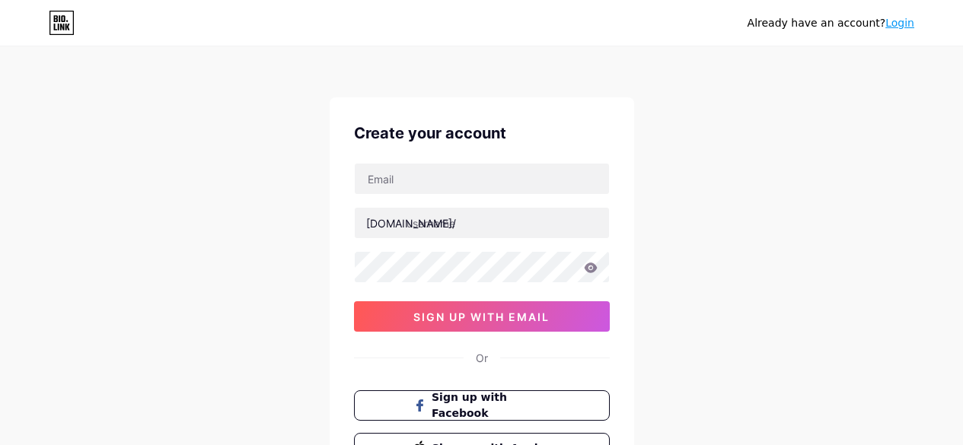 The image size is (963, 445). I want to click on div: Create your account, so click(482, 133).